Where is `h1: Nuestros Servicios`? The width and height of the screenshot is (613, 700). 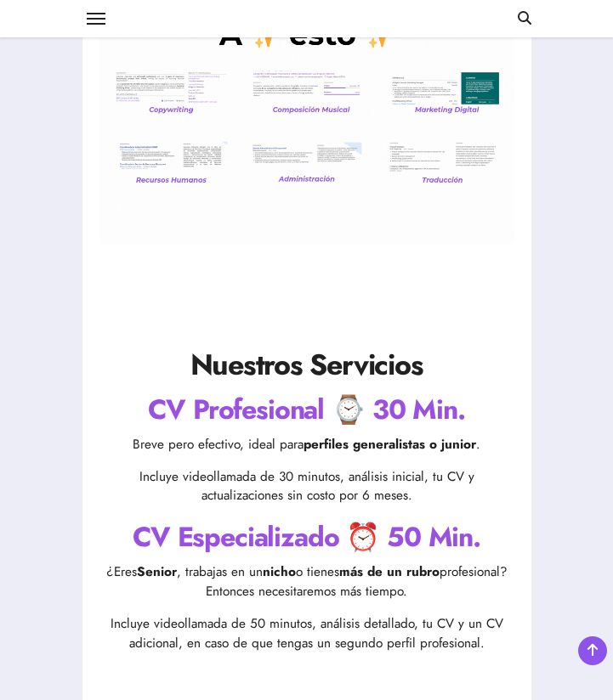 h1: Nuestros Servicios is located at coordinates (306, 365).